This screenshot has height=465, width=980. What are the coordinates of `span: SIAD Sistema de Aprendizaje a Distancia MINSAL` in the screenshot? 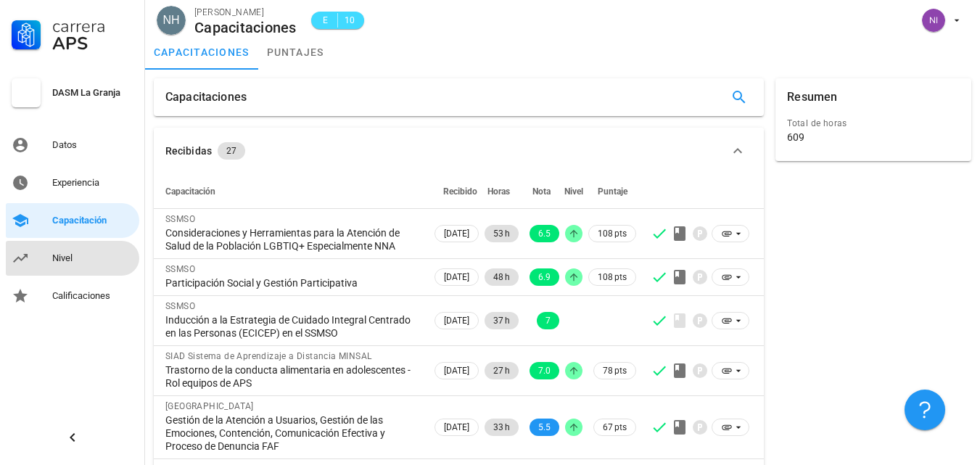 It's located at (269, 356).